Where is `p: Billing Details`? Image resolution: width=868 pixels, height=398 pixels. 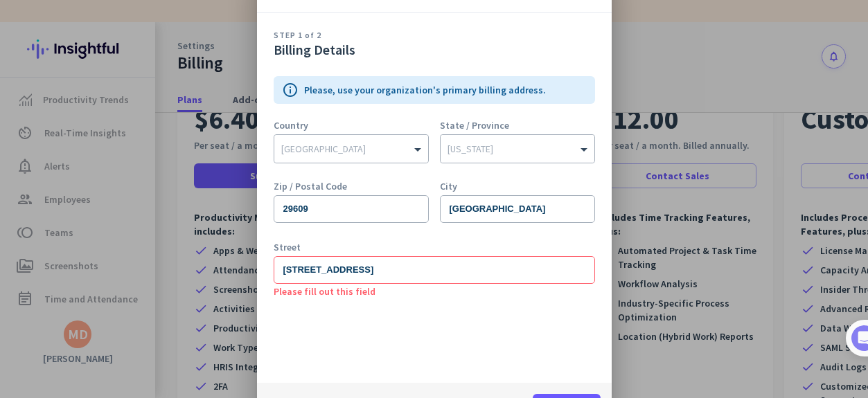 p: Billing Details is located at coordinates (434, 50).